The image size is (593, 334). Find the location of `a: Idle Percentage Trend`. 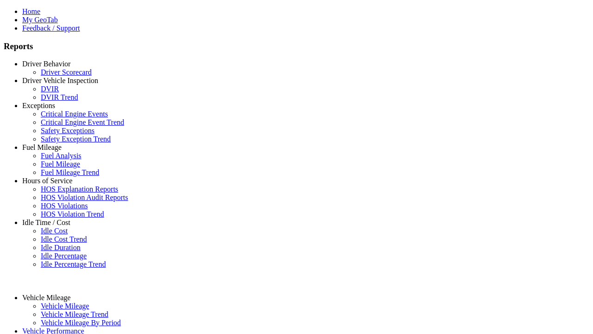

a: Idle Percentage Trend is located at coordinates (73, 264).